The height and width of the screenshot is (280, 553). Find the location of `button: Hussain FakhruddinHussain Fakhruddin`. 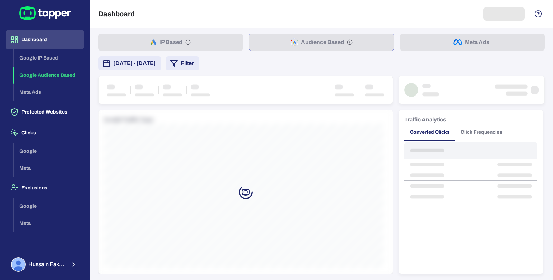

button: Hussain FakhruddinHussain Fakhruddin is located at coordinates (45, 264).